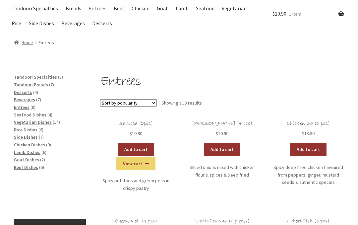  I want to click on a: Chicken Dishes, so click(30, 145).